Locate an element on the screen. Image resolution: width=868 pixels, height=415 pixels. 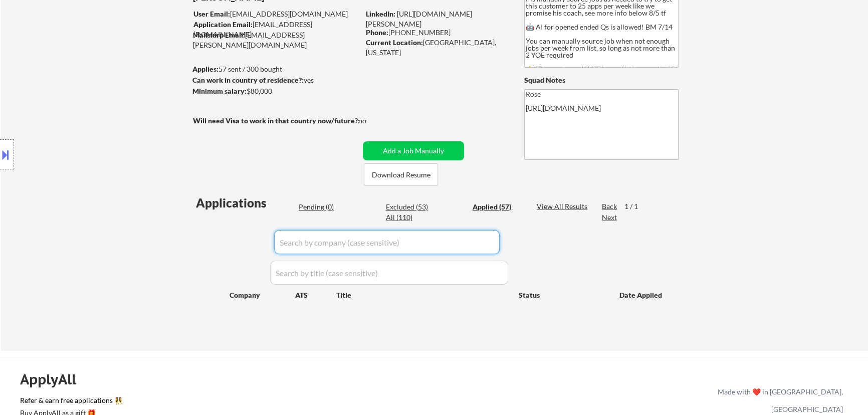
strong: Can work in country of residence?: is located at coordinates (248, 80).